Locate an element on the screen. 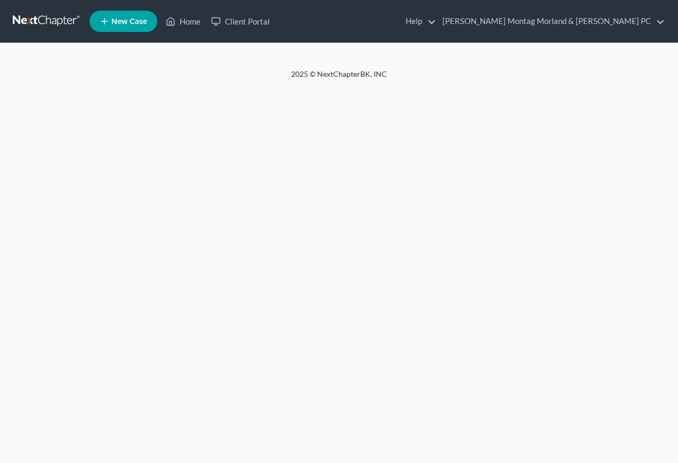  a: Help is located at coordinates (418, 21).